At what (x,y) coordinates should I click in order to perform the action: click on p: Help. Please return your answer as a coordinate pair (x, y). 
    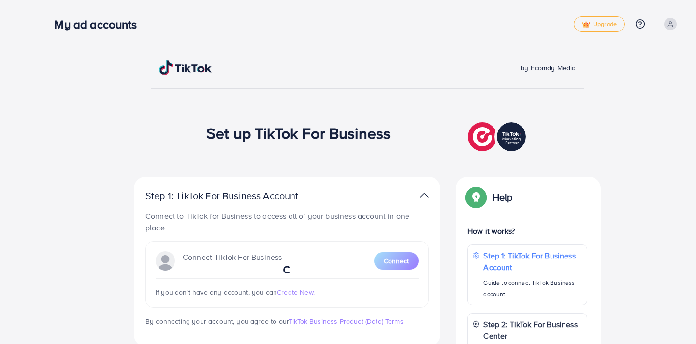
    Looking at the image, I should click on (503, 197).